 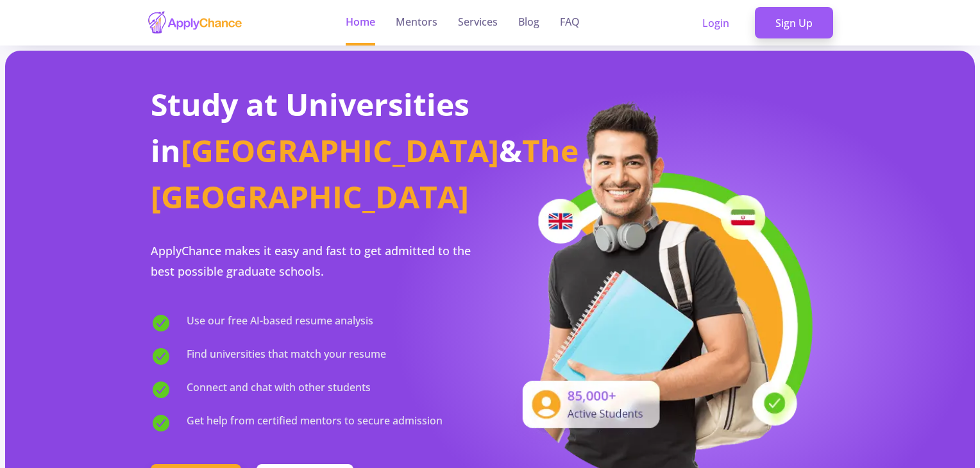 What do you see at coordinates (310, 127) in the screenshot?
I see `span: Study at Universities in` at bounding box center [310, 127].